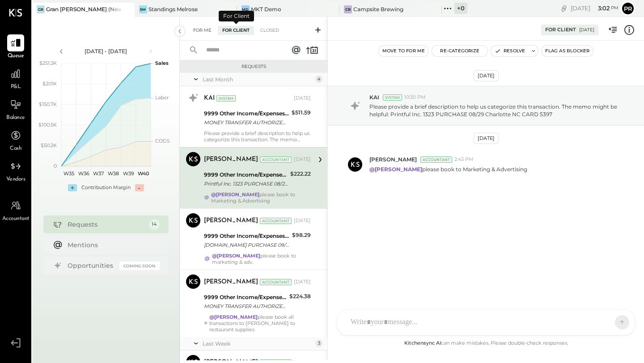 Image resolution: width=644 pixels, height=363 pixels. Describe the element at coordinates (16, 78) in the screenshot. I see `a: P&L` at that location.